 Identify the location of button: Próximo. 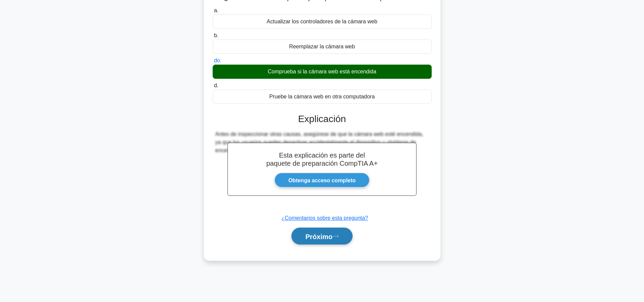
(322, 236).